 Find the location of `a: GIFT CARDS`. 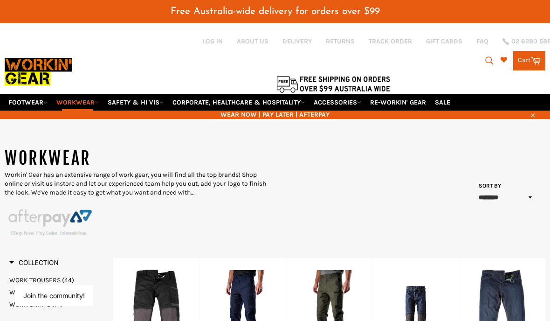

a: GIFT CARDS is located at coordinates (444, 41).